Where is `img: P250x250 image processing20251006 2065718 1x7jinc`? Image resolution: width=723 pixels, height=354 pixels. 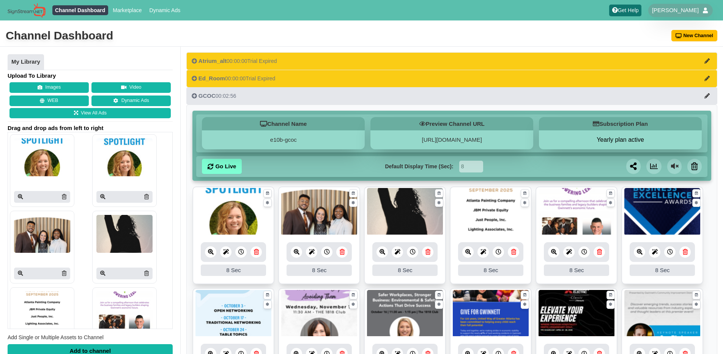 img: P250x250 image processing20251006 2065718 1x7jinc is located at coordinates (124, 157).